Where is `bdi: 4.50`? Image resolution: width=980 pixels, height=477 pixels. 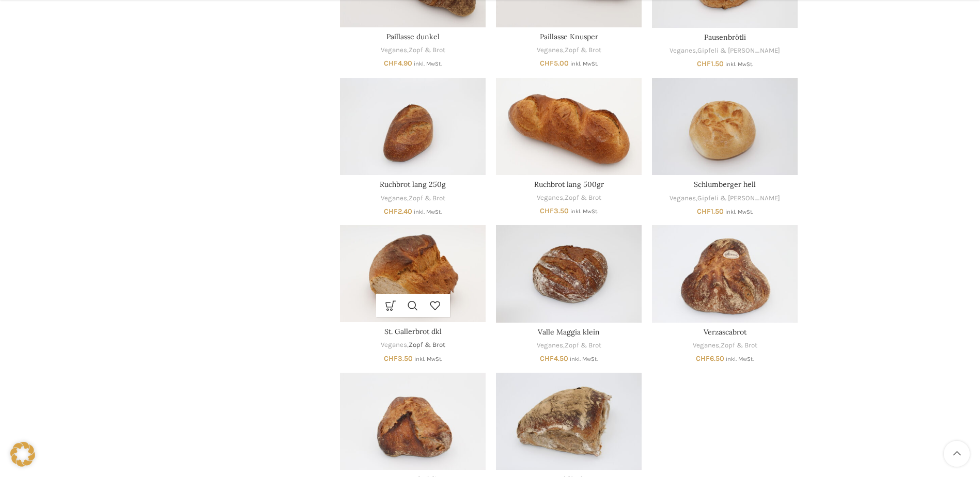
bdi: 4.50 is located at coordinates (554, 358).